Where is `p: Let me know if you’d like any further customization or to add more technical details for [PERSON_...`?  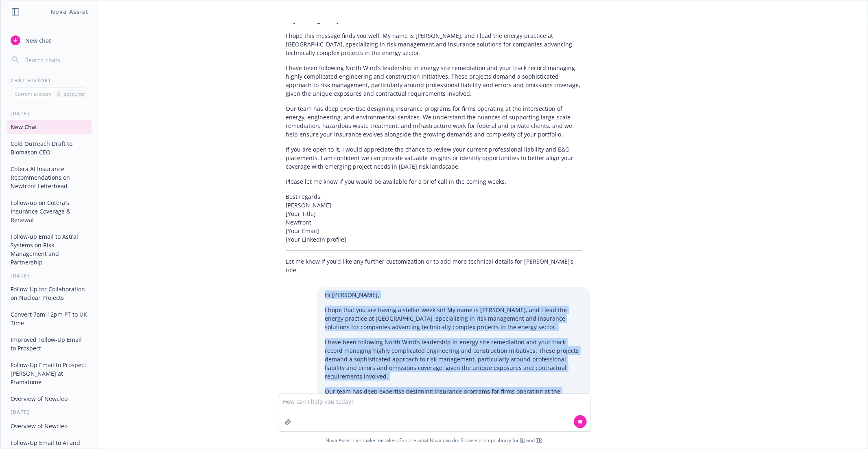
p: Let me know if you’d like any further customization or to add more technical details for [PERSON_... is located at coordinates (434, 265).